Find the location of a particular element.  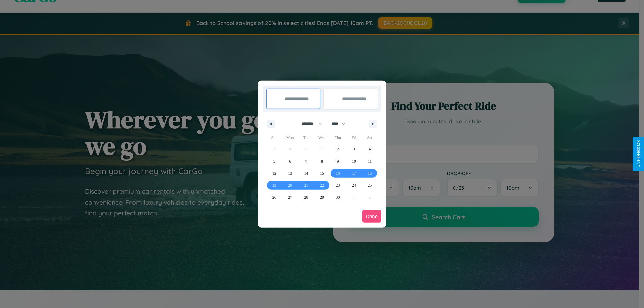

button: 8 is located at coordinates (322, 161).